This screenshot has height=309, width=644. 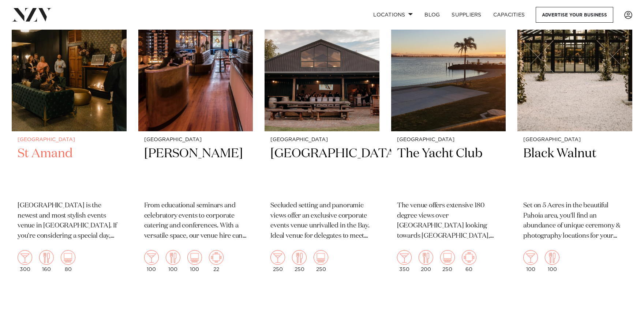 What do you see at coordinates (426, 261) in the screenshot?
I see `div: 200` at bounding box center [426, 261].